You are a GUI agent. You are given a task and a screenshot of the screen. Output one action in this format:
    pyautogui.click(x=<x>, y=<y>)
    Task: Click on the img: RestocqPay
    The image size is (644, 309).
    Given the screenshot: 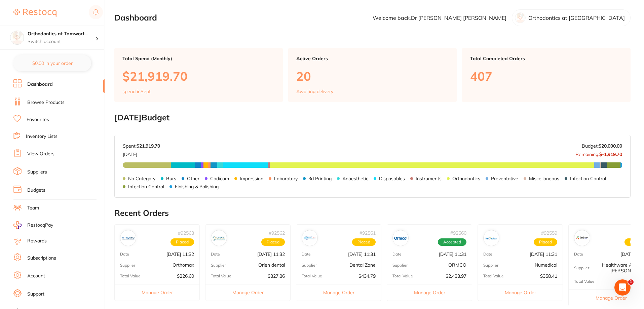 What is the action you would take?
    pyautogui.click(x=18, y=225)
    